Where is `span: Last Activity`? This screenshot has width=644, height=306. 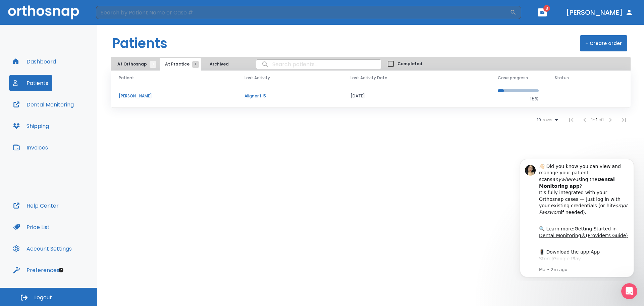 span: Last Activity is located at coordinates (257, 78).